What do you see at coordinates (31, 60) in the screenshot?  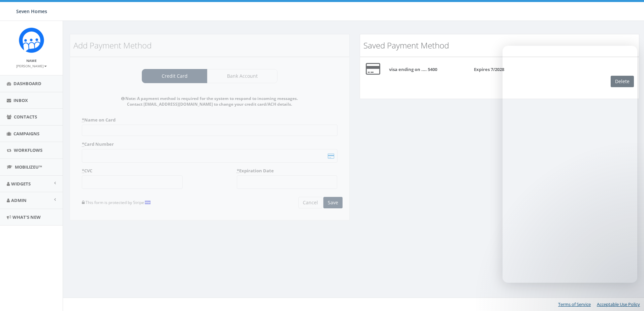 I see `small: Name` at bounding box center [31, 60].